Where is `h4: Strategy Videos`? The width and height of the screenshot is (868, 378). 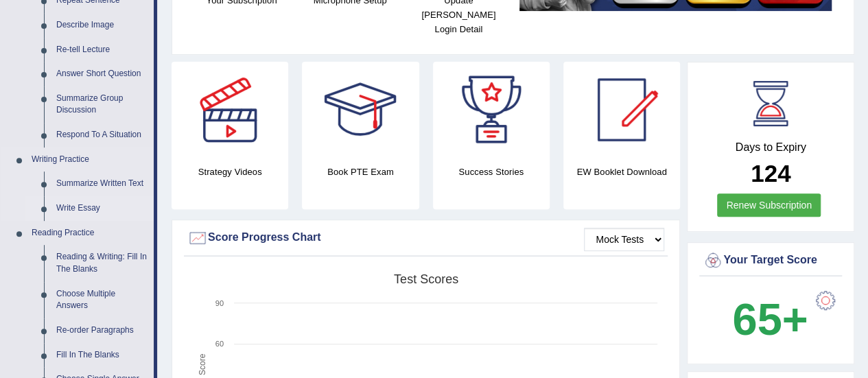
h4: Strategy Videos is located at coordinates (230, 172).